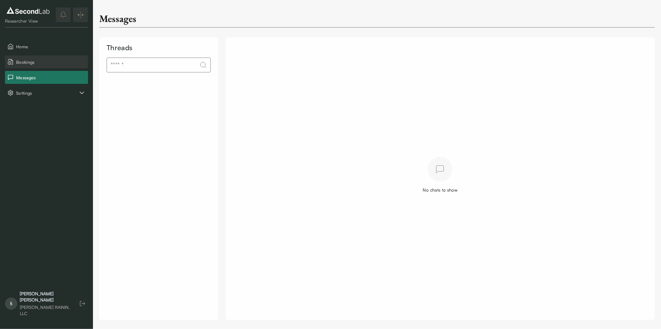 The height and width of the screenshot is (329, 661). I want to click on a: Home, so click(46, 46).